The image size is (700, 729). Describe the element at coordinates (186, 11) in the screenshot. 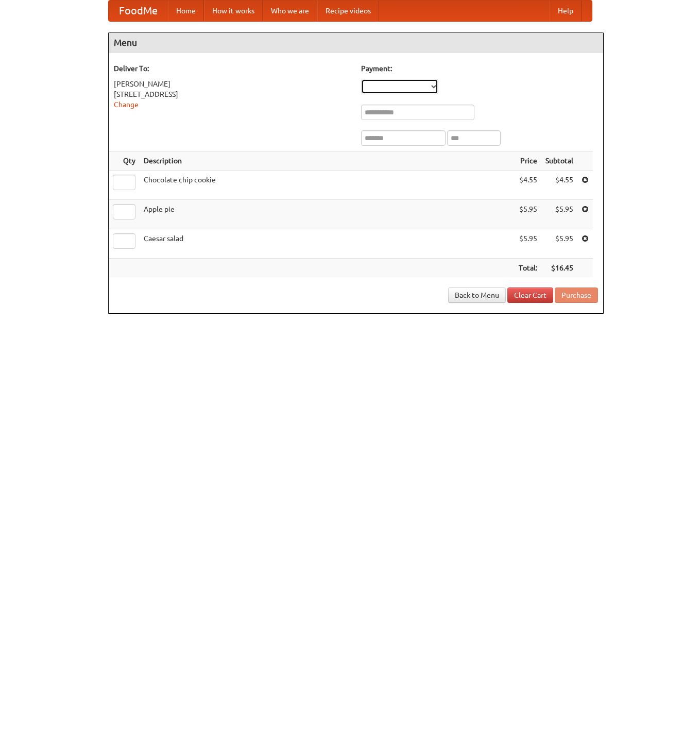

I see `a: Home` at that location.